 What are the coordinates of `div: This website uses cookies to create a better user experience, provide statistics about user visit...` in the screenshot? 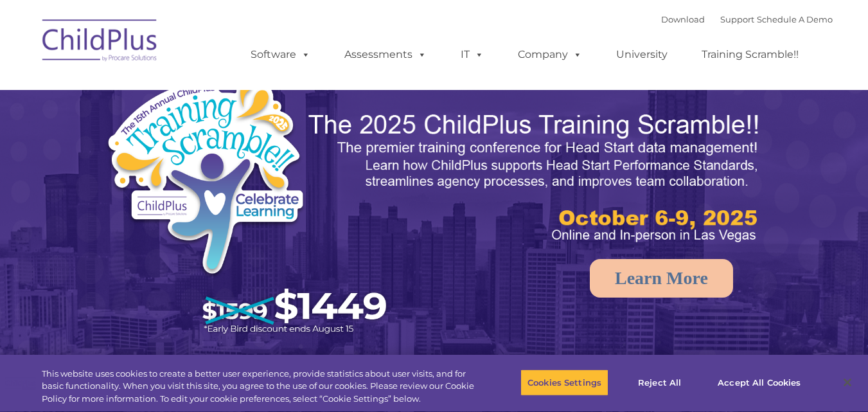 It's located at (259, 386).